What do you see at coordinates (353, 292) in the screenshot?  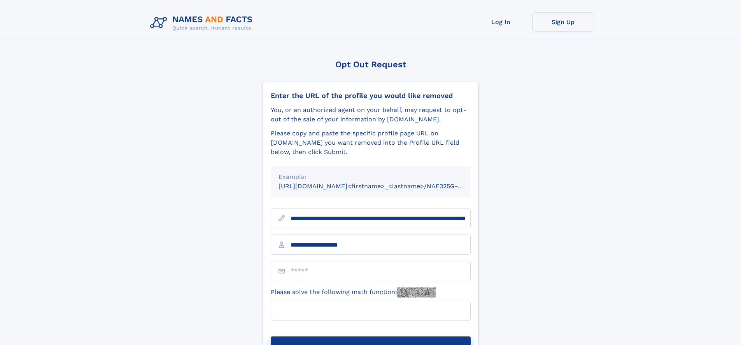 I see `label: Please solve the following math function:` at bounding box center [353, 292].